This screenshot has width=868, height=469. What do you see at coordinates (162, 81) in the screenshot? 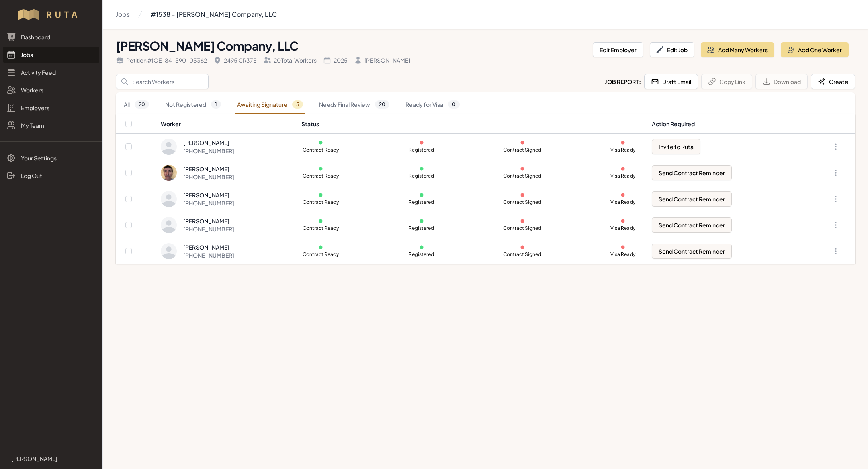
I see `input: Search Workers` at bounding box center [162, 81].